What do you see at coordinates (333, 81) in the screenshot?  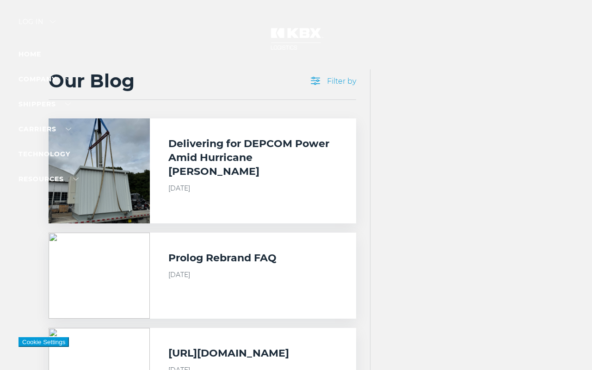 I see `span: Filter by` at bounding box center [333, 81].